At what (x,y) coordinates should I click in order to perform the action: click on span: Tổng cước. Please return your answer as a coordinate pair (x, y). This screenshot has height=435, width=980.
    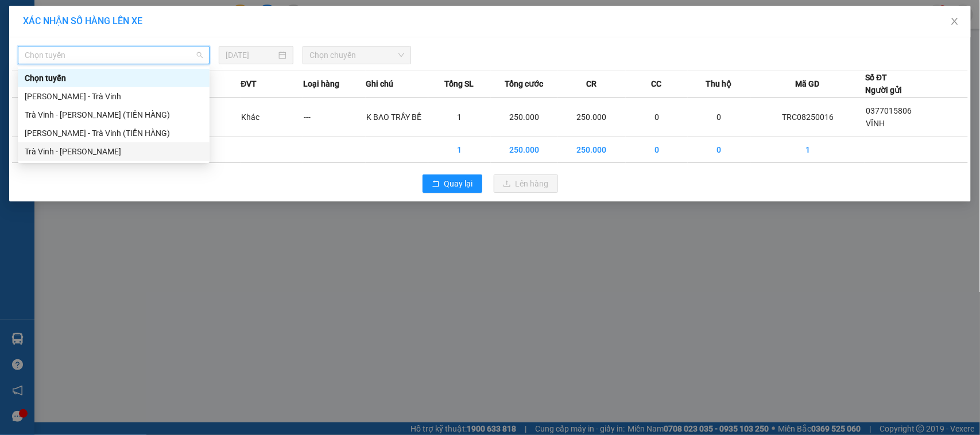
    Looking at the image, I should click on (523, 84).